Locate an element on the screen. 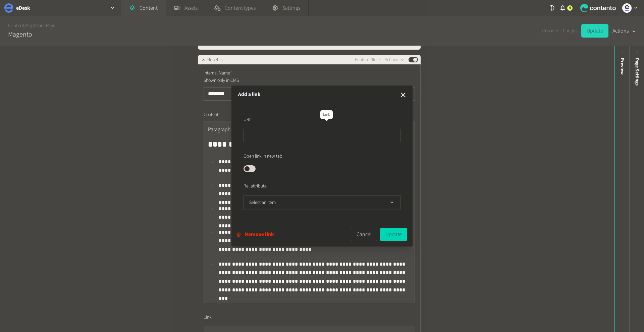 Image resolution: width=644 pixels, height=332 pixels. button: Remove link is located at coordinates (255, 235).